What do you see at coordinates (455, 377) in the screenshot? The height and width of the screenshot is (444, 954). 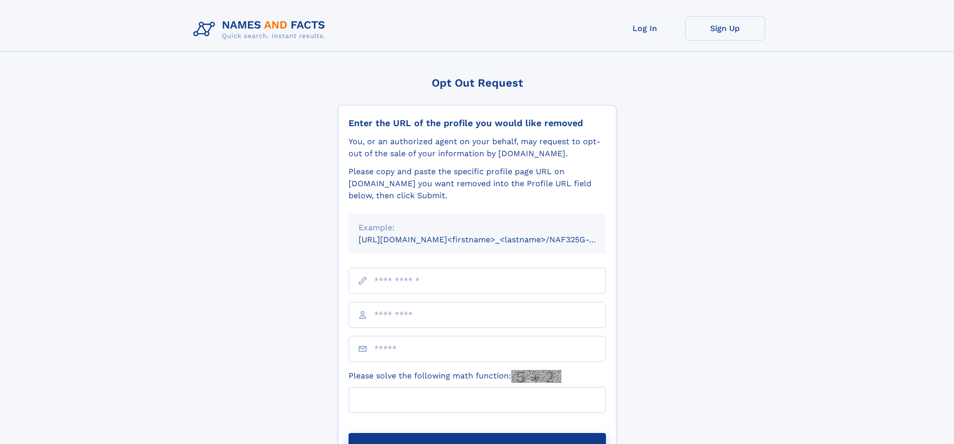 I see `label: Please solve the following math function:` at bounding box center [455, 377].